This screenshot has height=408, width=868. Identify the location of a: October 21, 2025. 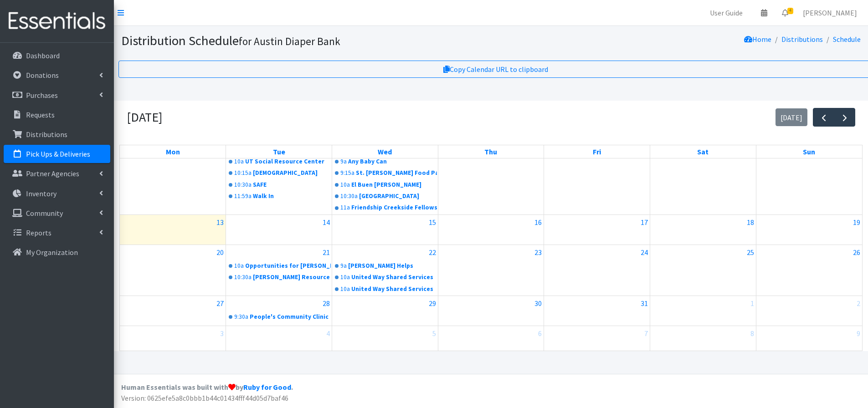
(326, 252).